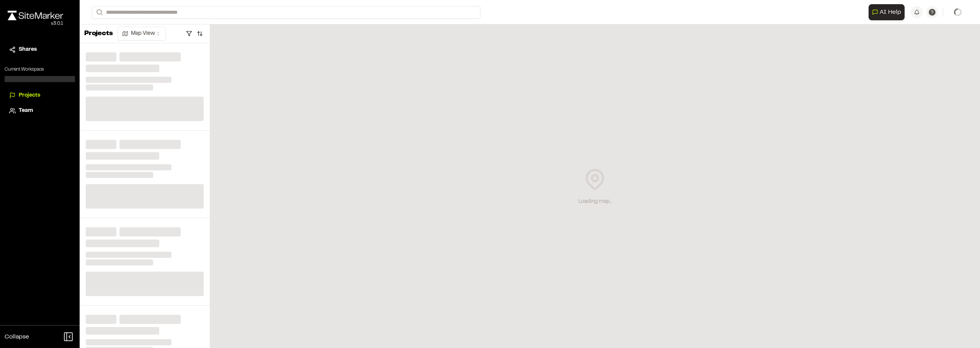 This screenshot has width=980, height=348. I want to click on p: Projects, so click(99, 34).